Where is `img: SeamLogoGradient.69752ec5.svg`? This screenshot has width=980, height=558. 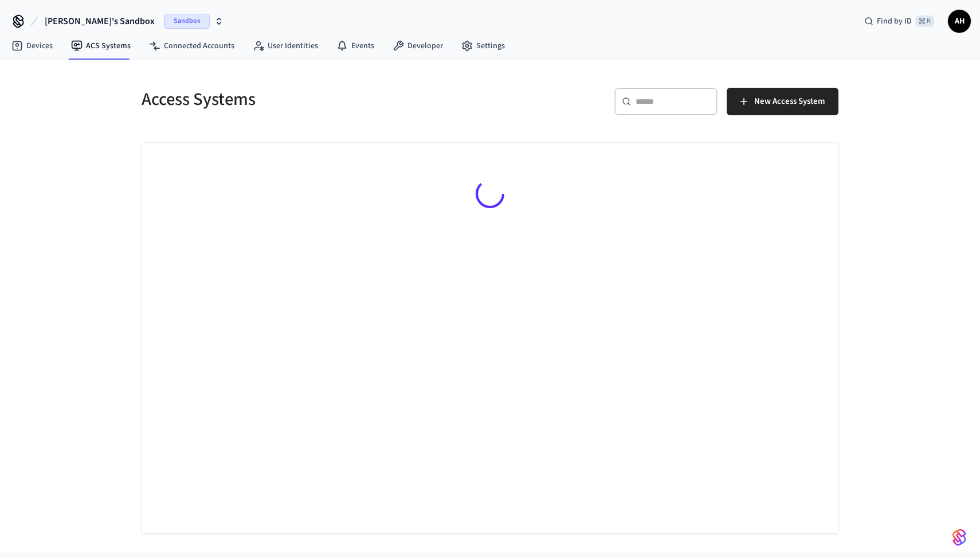 img: SeamLogoGradient.69752ec5.svg is located at coordinates (959, 537).